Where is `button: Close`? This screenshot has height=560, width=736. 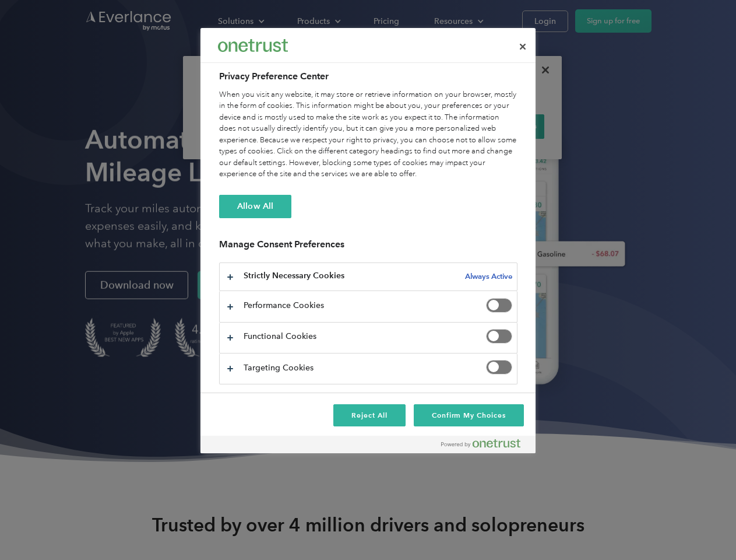
button: Close is located at coordinates (523, 46).